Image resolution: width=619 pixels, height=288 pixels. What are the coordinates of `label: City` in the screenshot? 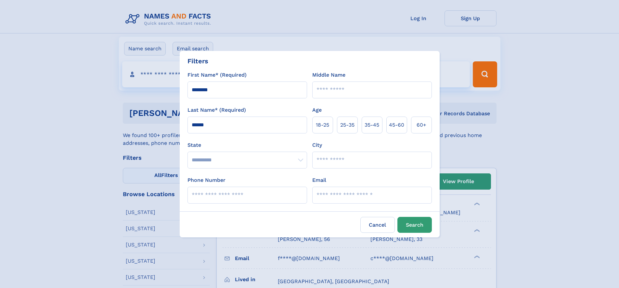 It's located at (317, 145).